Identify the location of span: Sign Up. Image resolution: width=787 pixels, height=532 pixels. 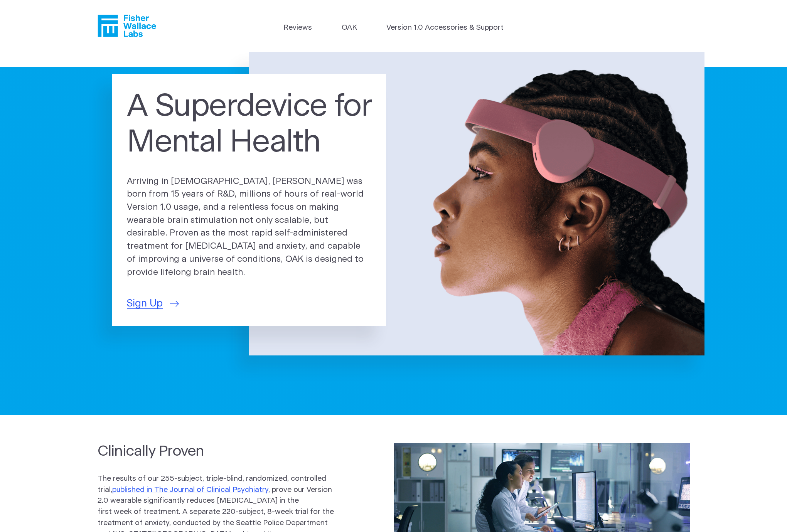
(144, 303).